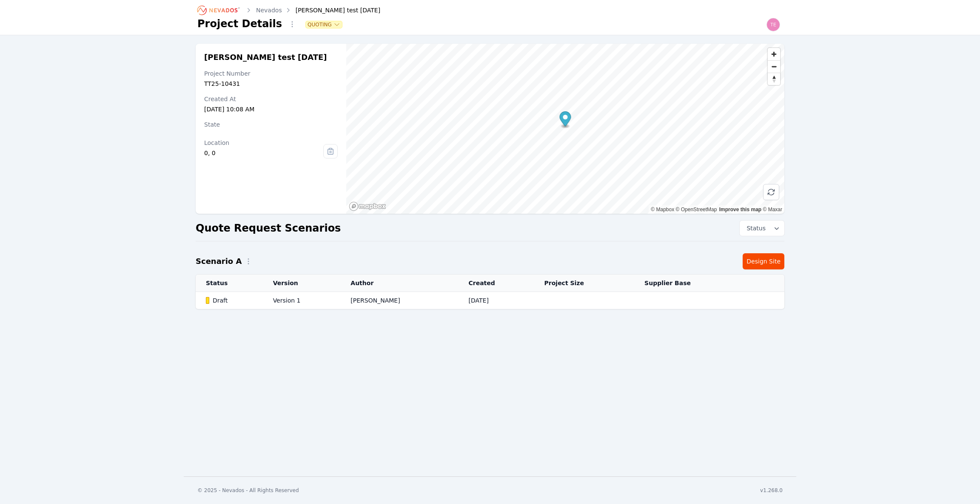 The height and width of the screenshot is (504, 980). Describe the element at coordinates (565, 120) in the screenshot. I see `div: Map marker` at that location.